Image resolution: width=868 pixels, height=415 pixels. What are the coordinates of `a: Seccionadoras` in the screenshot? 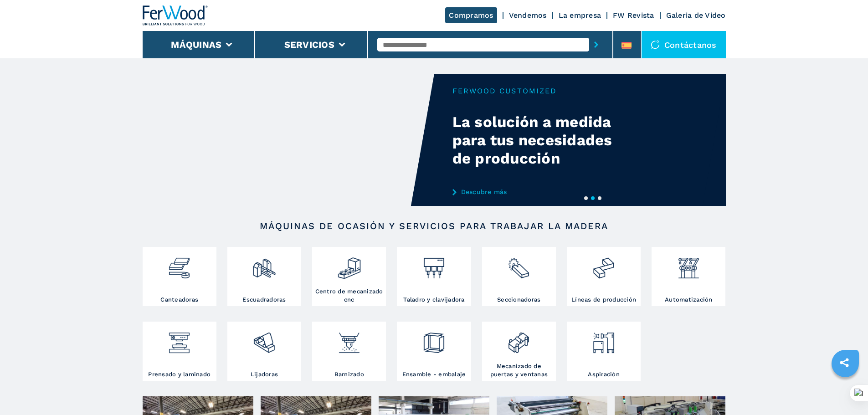 It's located at (518, 276).